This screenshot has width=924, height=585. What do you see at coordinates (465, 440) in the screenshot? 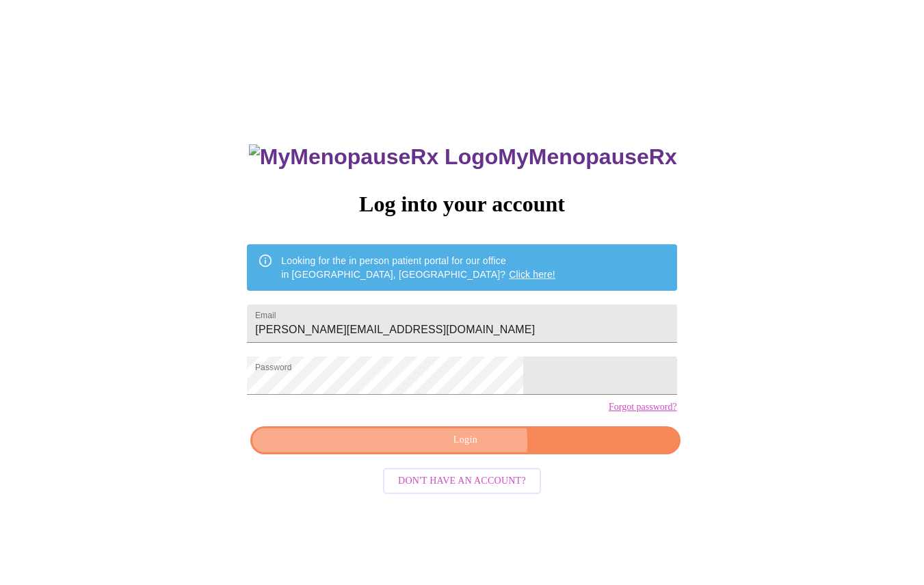
I see `span: Login` at bounding box center [465, 440].